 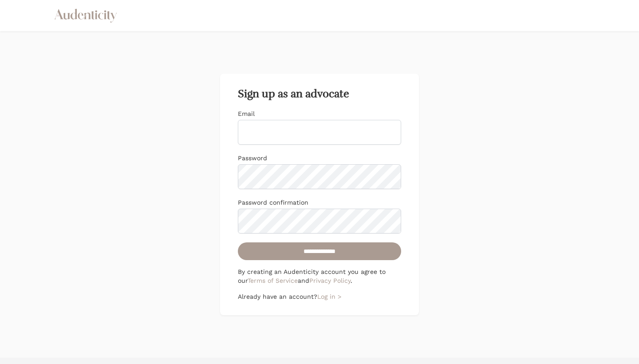 What do you see at coordinates (320, 94) in the screenshot?
I see `h2: Sign up as an advocate` at bounding box center [320, 94].